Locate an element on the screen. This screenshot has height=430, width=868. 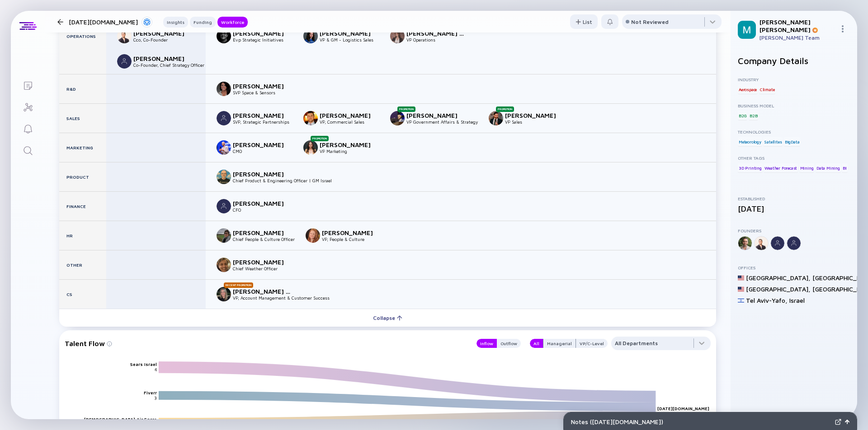
div: Weather Forecast is located at coordinates (781, 168).